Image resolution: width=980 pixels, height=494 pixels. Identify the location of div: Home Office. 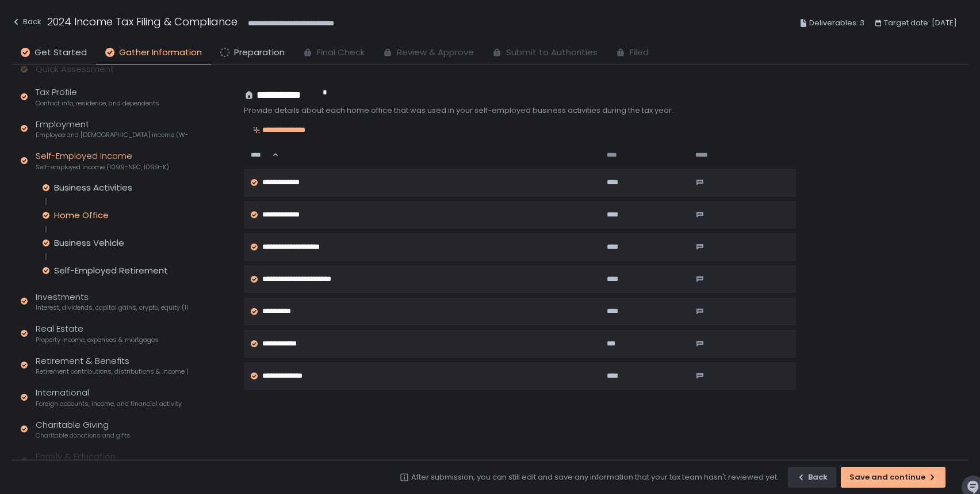
(82, 215).